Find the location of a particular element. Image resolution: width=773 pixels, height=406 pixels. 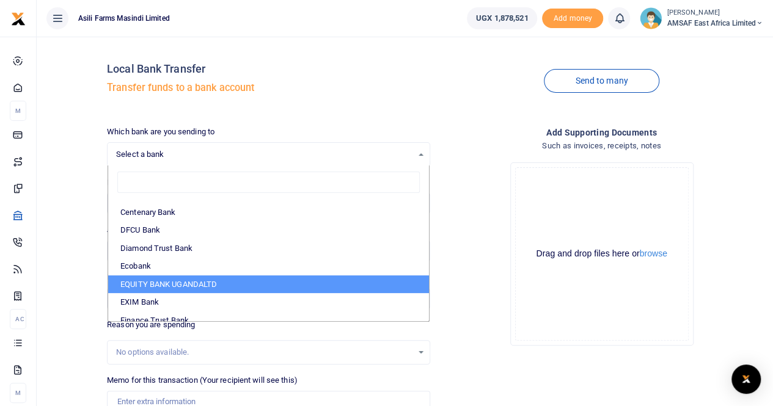

input: Enter account number is located at coordinates (185, 203).